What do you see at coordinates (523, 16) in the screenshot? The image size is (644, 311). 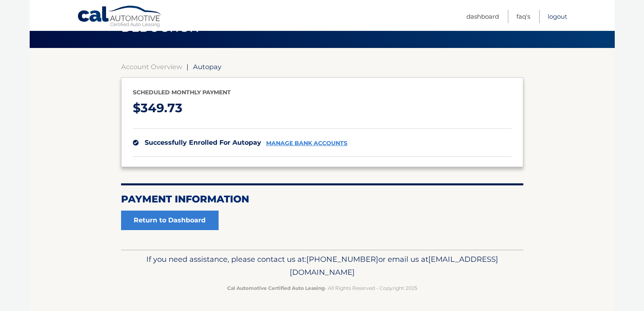 I see `a: FAQ's` at bounding box center [523, 16].